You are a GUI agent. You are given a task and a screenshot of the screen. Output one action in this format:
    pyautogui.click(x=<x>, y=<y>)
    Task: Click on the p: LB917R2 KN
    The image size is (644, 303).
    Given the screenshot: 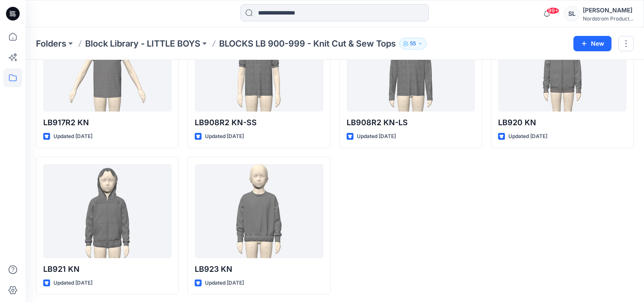 What is the action you would take?
    pyautogui.click(x=107, y=123)
    